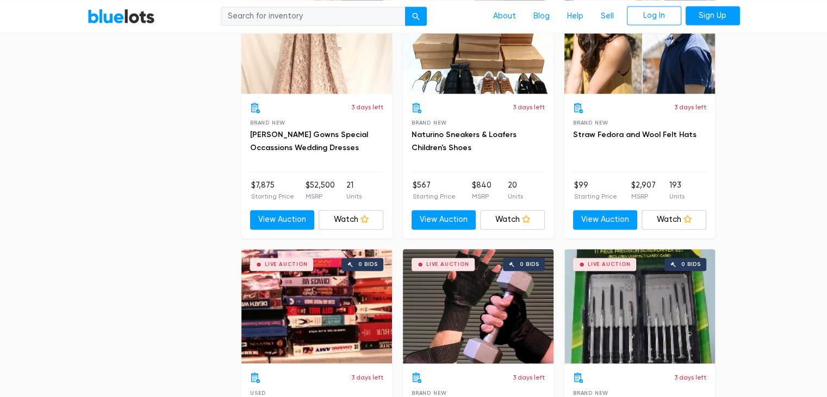 This screenshot has height=397, width=827. I want to click on li: $2,907, so click(643, 190).